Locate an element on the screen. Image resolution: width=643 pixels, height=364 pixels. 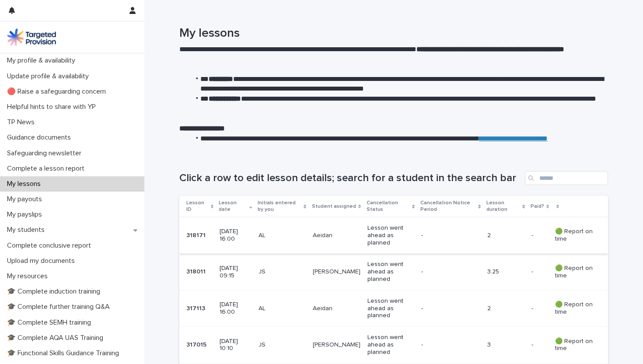
p: Upload my documents is located at coordinates (42, 261).